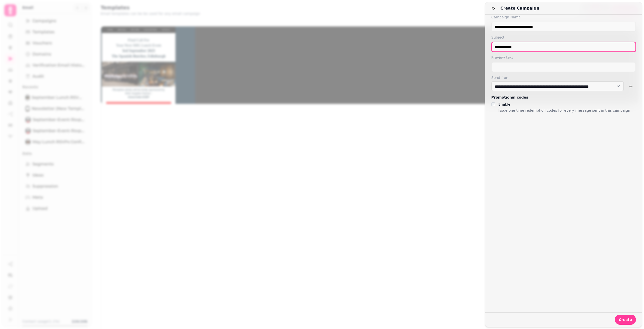 Image resolution: width=644 pixels, height=329 pixels. I want to click on label: Enable, so click(504, 104).